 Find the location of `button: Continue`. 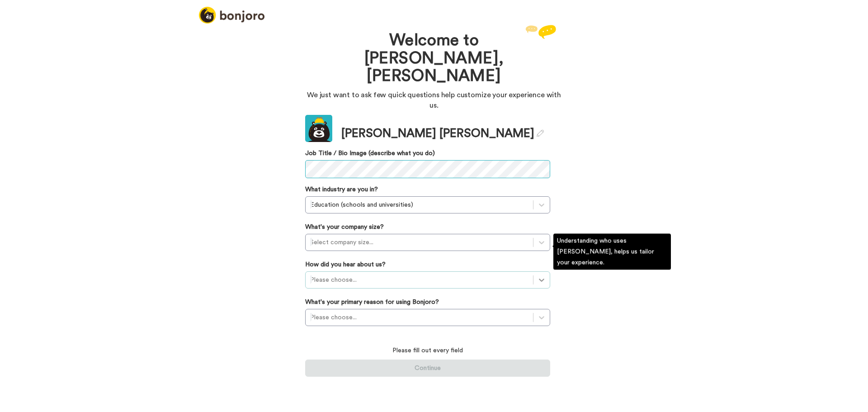

button: Continue is located at coordinates (427, 368).